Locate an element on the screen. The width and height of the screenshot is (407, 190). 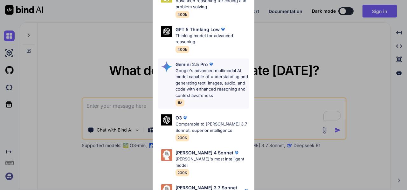
p: Google's advanced multimodal AI model capable of understanding and generating text, images, audio... is located at coordinates (212, 83).